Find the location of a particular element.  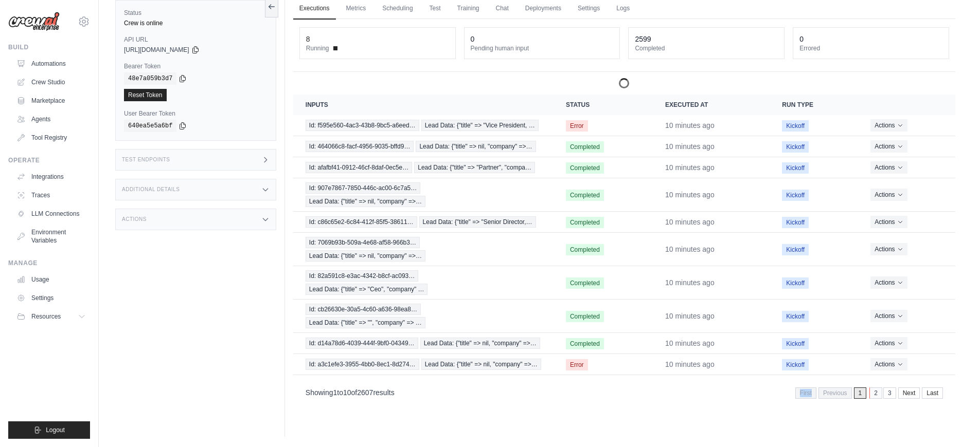

button: Logout is located at coordinates (49, 431).